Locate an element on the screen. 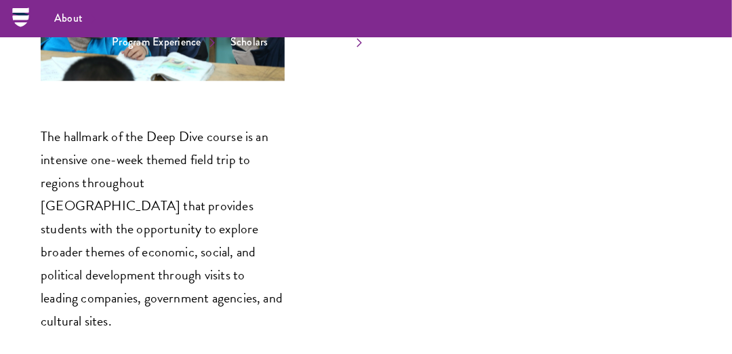  a: Alumni is located at coordinates (394, 42).